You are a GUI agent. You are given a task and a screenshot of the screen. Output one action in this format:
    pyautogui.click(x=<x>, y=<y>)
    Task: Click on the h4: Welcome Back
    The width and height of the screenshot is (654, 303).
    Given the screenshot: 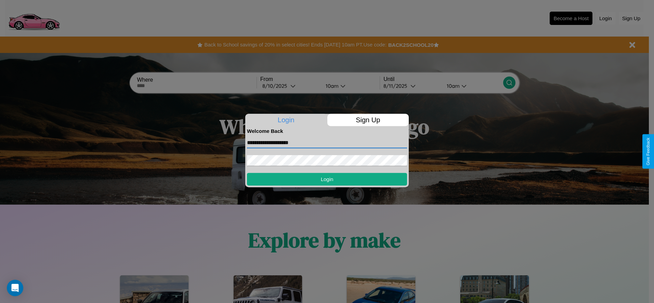 What is the action you would take?
    pyautogui.click(x=327, y=131)
    